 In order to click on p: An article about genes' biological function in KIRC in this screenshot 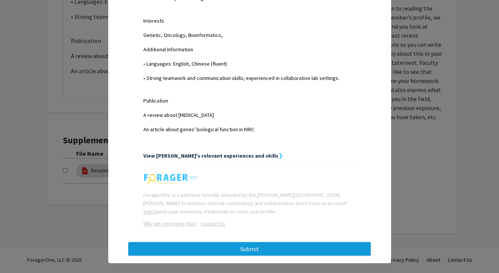, I will do `click(249, 129)`.